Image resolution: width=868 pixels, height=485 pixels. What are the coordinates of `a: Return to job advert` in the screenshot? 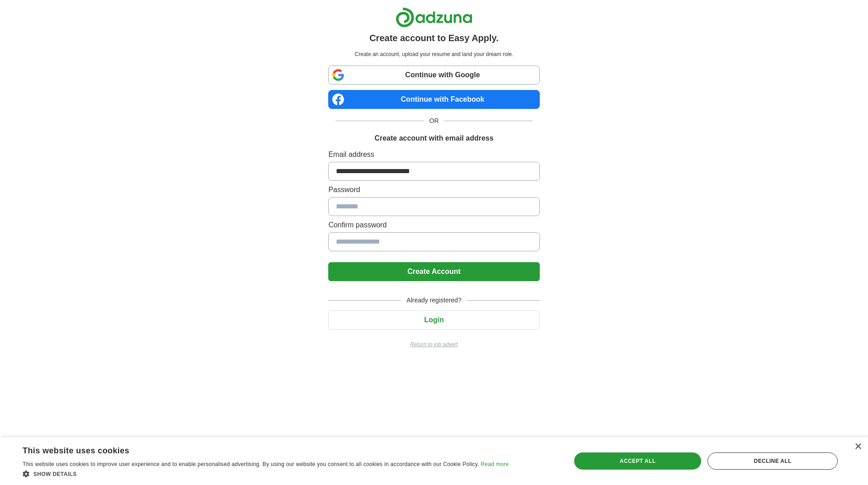 It's located at (434, 344).